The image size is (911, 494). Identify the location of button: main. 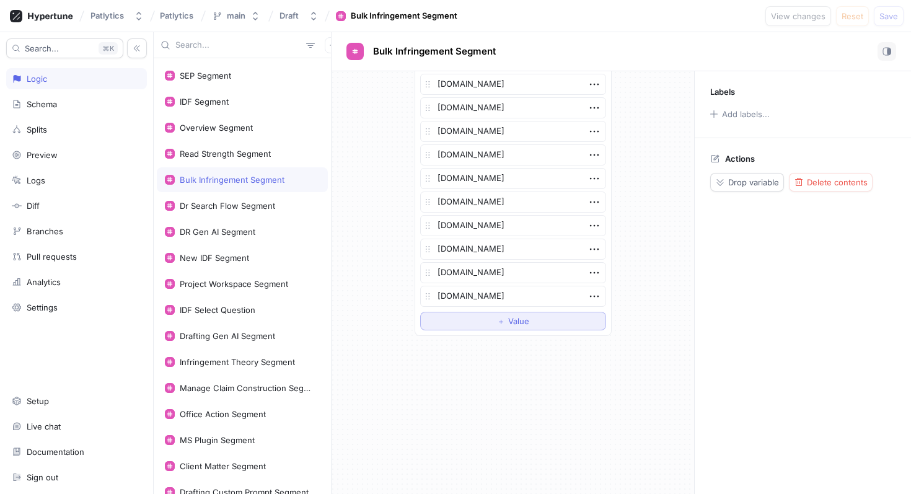
(236, 15).